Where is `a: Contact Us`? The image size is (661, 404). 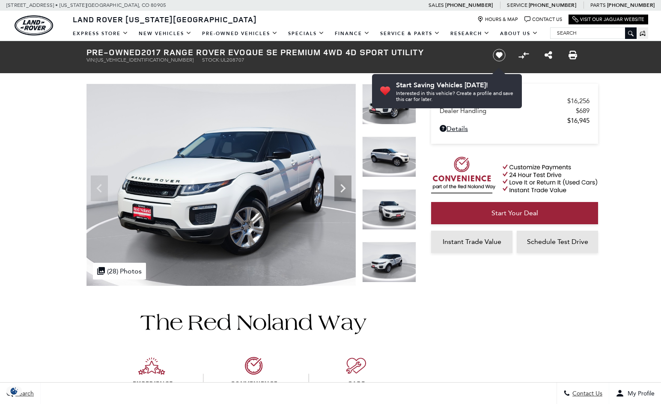 a: Contact Us is located at coordinates (543, 19).